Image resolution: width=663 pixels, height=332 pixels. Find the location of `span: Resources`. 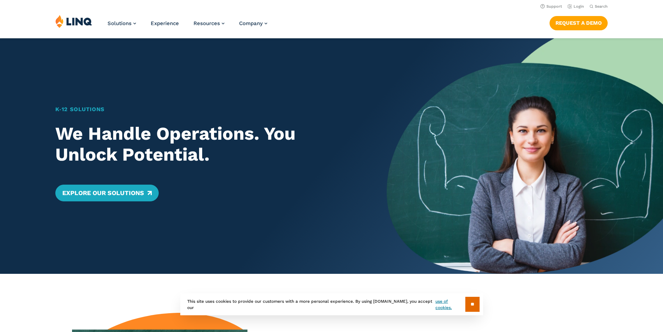

span: Resources is located at coordinates (207, 23).